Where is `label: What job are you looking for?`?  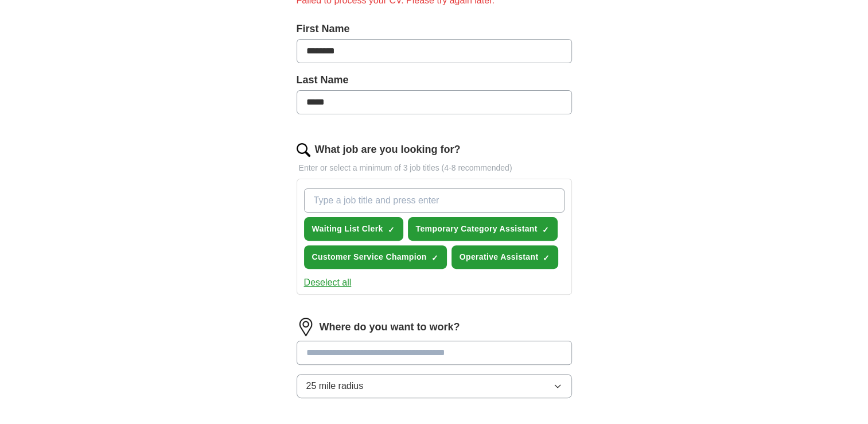 label: What job are you looking for? is located at coordinates (388, 149).